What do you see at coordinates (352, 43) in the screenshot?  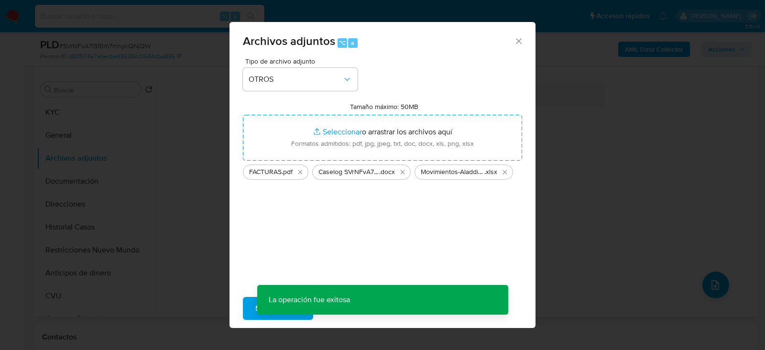 I see `span: a` at bounding box center [352, 43].